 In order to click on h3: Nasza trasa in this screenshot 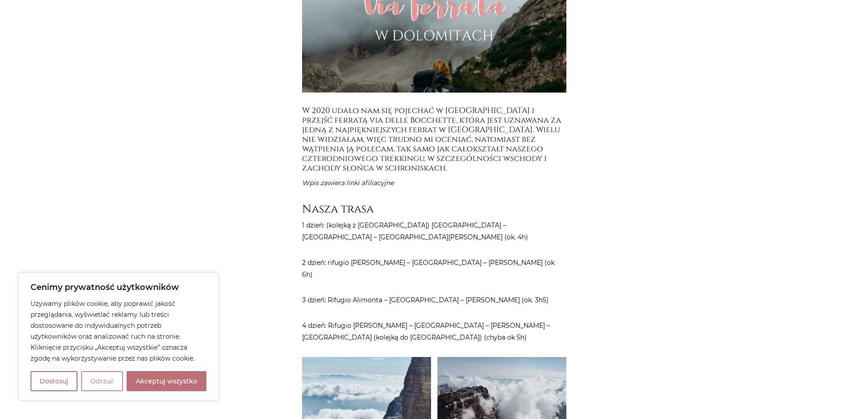, I will do `click(434, 209)`.